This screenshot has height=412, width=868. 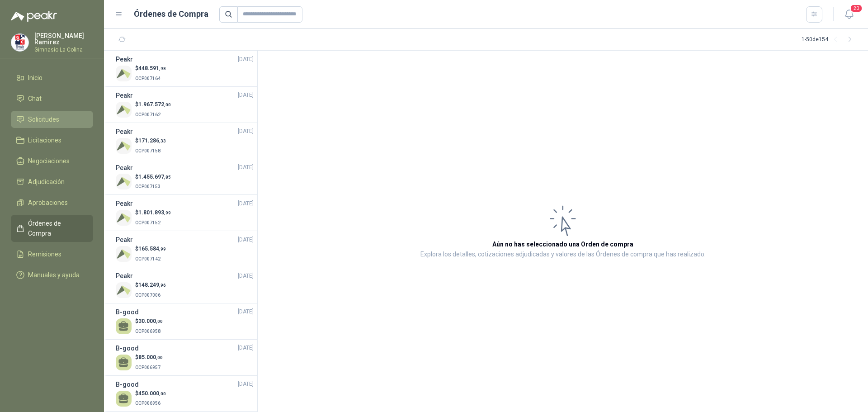 I want to click on span: Manuales y ayuda, so click(x=54, y=275).